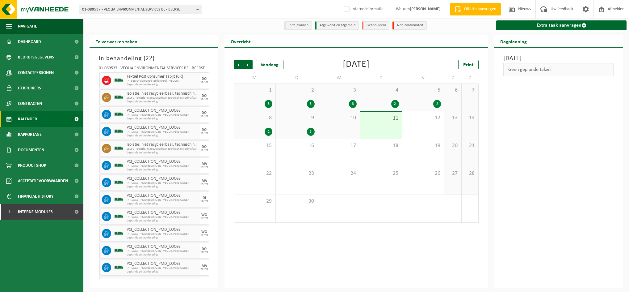  I want to click on div: 11/09, so click(204, 82).